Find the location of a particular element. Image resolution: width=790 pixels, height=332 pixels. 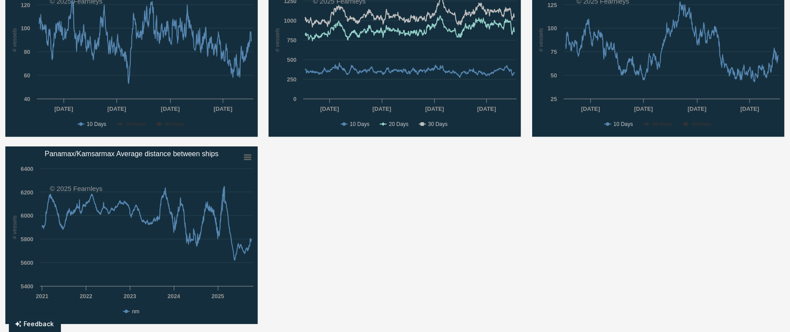

svg: Panamax/Kamsarmax Average distance between ships is located at coordinates (132, 235).